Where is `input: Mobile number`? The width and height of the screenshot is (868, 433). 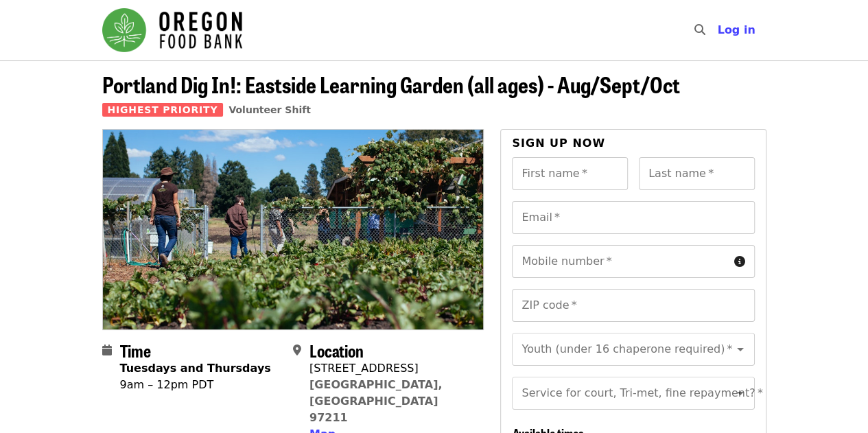
input: Mobile number is located at coordinates (620, 261).